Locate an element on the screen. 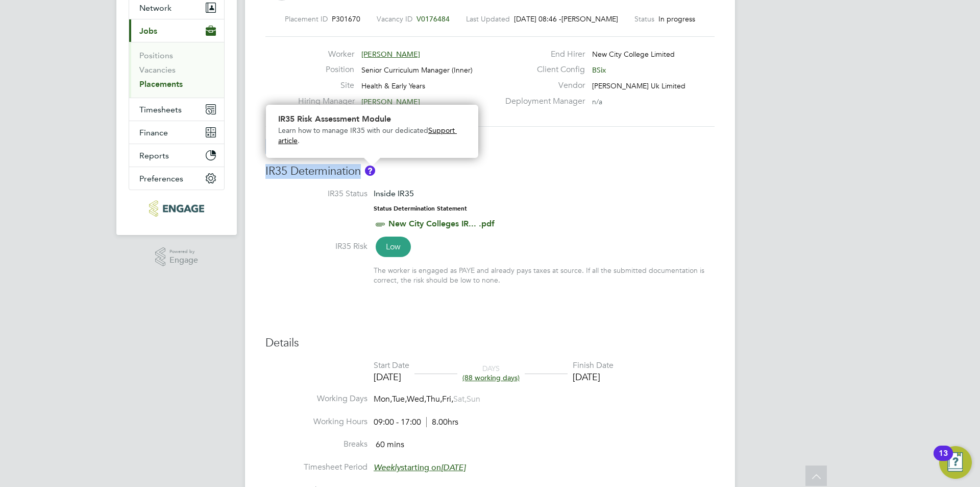 The height and width of the screenshot is (487, 980). label: Deployment Manager is located at coordinates (542, 101).